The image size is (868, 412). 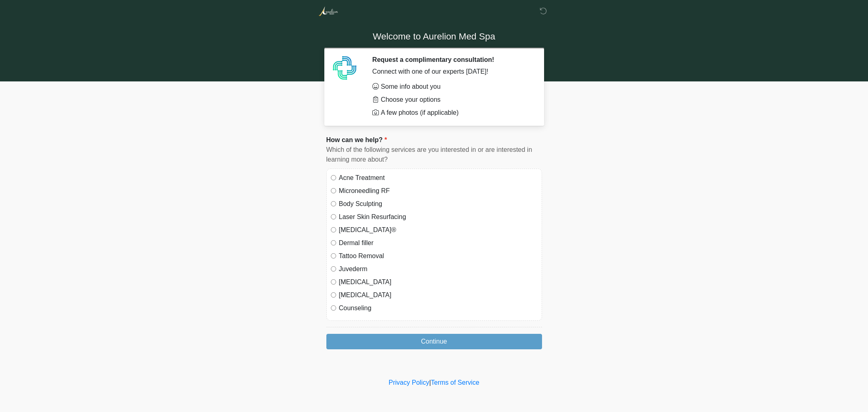 What do you see at coordinates (438, 191) in the screenshot?
I see `label: Microneedling RF` at bounding box center [438, 191].